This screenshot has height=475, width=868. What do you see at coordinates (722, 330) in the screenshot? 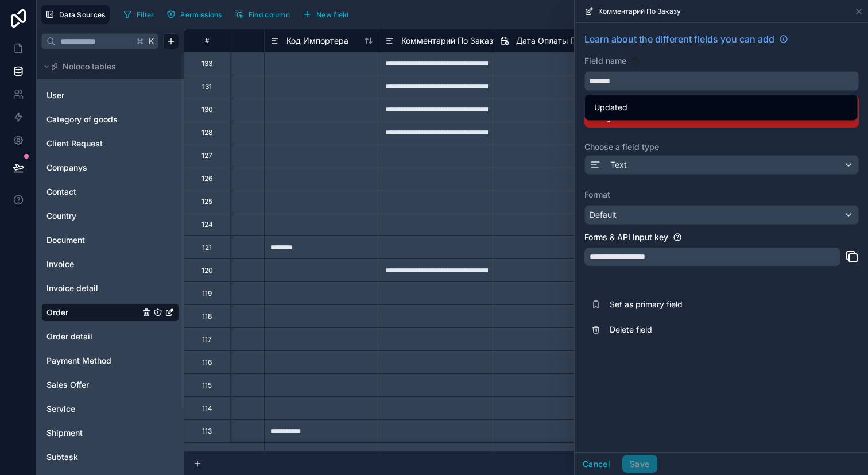
I see `button: Delete field` at bounding box center [722, 330].